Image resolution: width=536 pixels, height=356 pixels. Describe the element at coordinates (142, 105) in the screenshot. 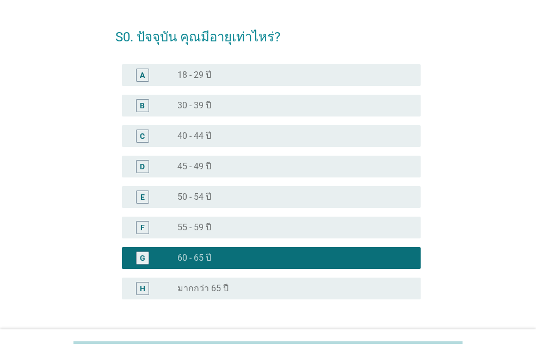

I see `div: B` at that location.